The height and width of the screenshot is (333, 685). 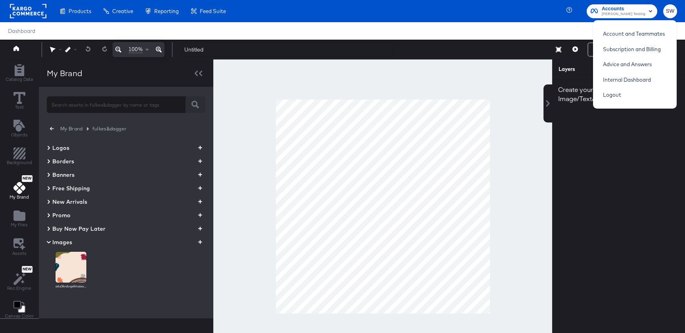 What do you see at coordinates (19, 279) in the screenshot?
I see `button: NewRec Engine` at bounding box center [19, 279].